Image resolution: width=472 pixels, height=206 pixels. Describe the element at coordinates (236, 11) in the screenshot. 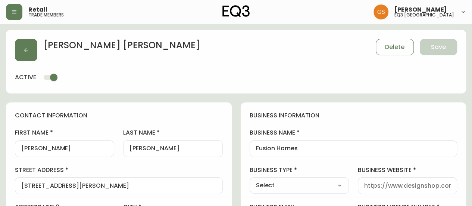

I see `img: logo` at that location.